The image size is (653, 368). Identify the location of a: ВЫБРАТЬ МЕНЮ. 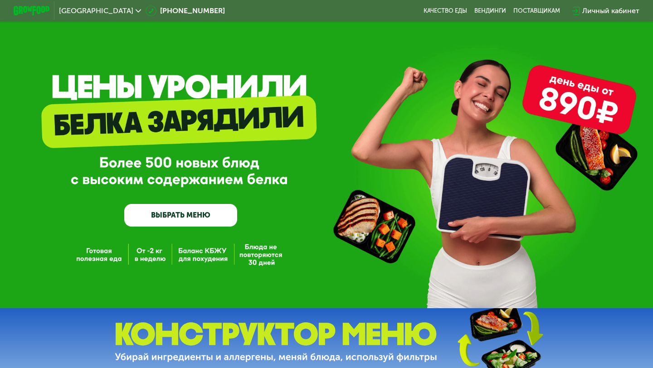
(180, 215).